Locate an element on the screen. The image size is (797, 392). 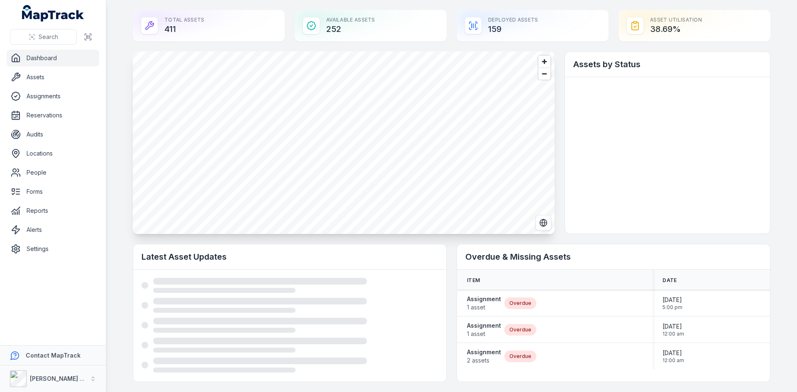
time: 7/31/2025, 12:00:00 AM is located at coordinates (673, 330).